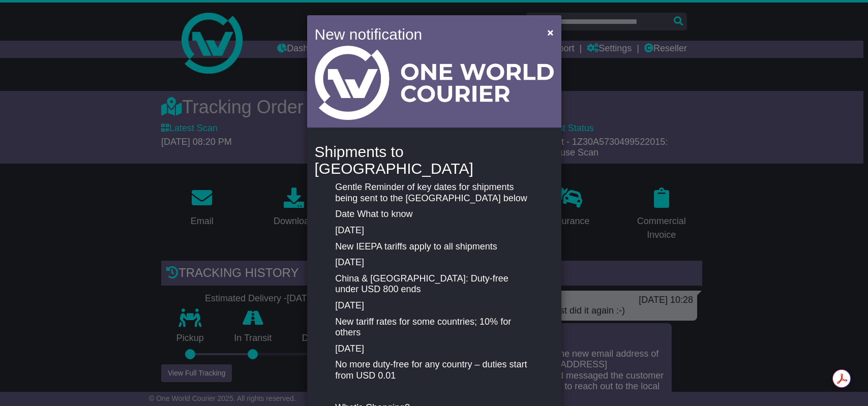 The image size is (868, 406). Describe the element at coordinates (435, 83) in the screenshot. I see `img: Light` at that location.